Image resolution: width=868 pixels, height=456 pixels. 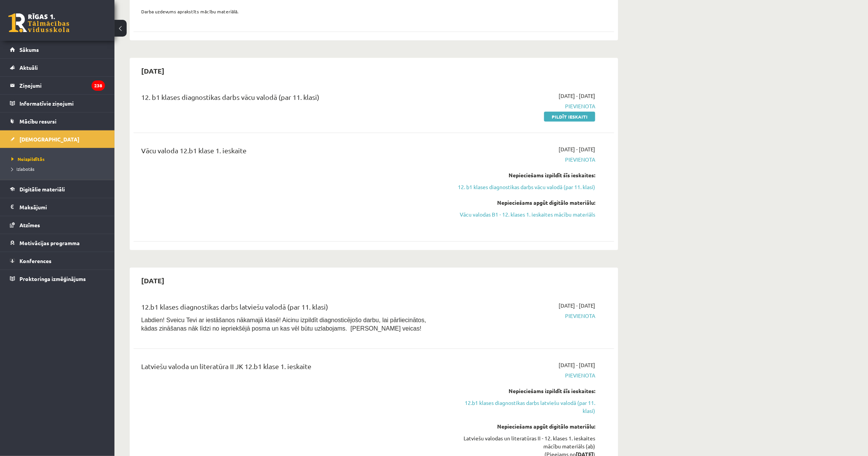 I want to click on span: Aktuāli, so click(x=29, y=68).